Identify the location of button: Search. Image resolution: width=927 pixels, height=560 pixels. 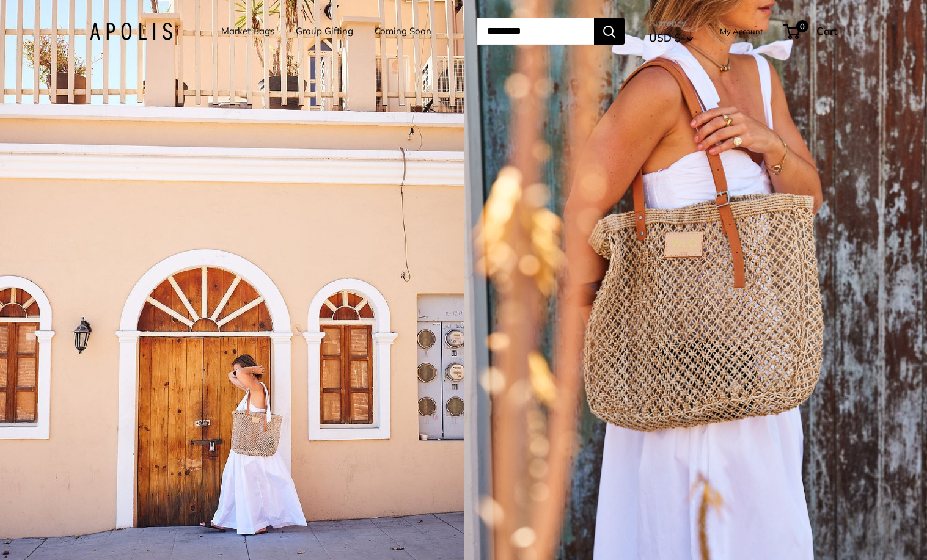
(609, 31).